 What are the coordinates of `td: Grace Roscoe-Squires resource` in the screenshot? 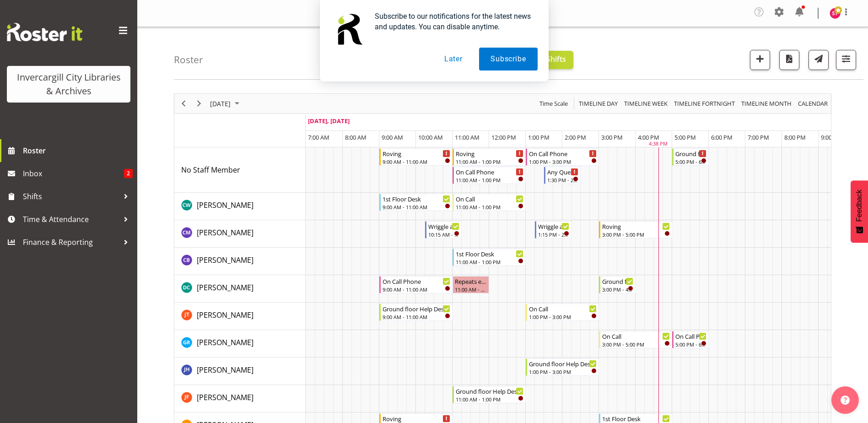 It's located at (240, 343).